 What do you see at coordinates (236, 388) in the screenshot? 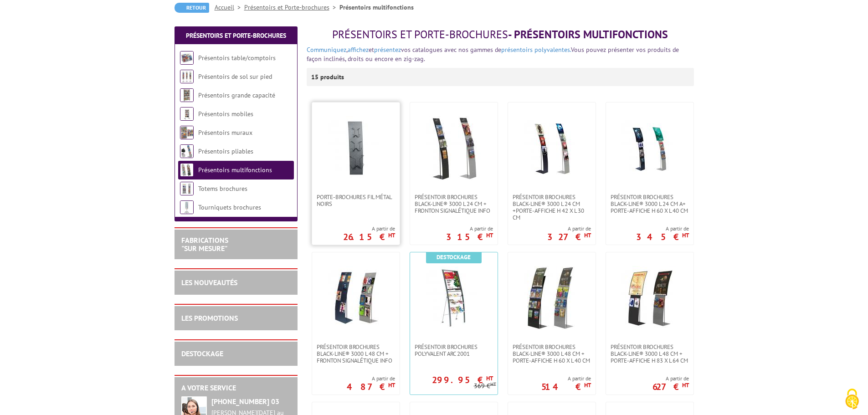
I see `h2: A votre service` at bounding box center [236, 388].